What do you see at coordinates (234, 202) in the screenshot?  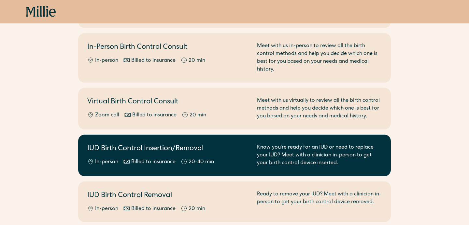 I see `a: IUD Birth Control RemovalIn-personBilled to insurance20 minReady to remove your IUD? Meet with a ...` at bounding box center [234, 202].